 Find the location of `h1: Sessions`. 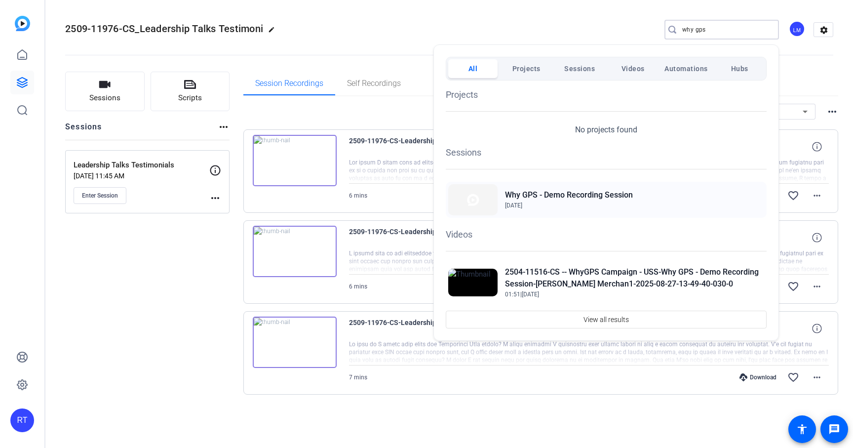

h1: Sessions is located at coordinates (607, 152).